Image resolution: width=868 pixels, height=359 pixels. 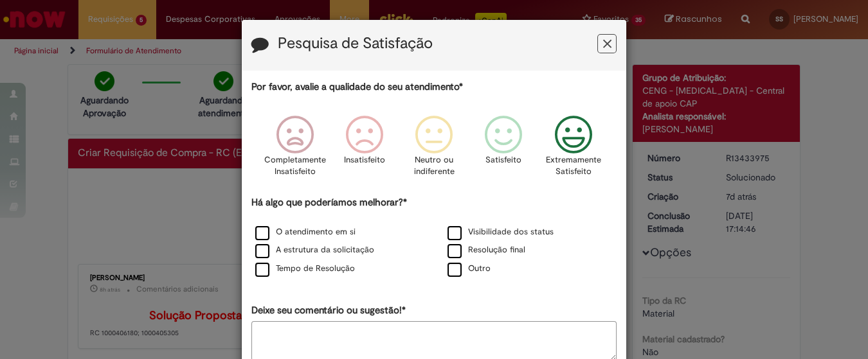 I want to click on label: O atendimento em si, so click(x=305, y=232).